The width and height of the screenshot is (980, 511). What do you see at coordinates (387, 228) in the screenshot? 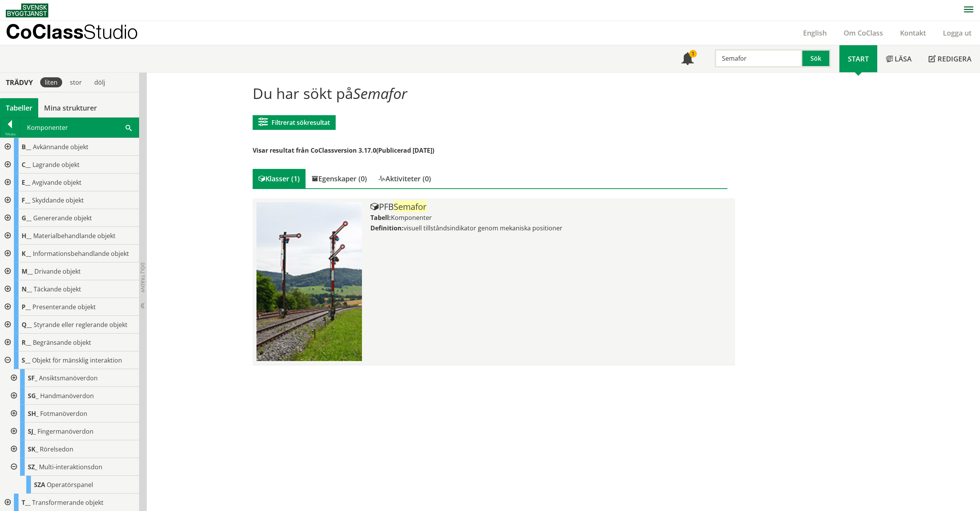
I see `label: Definition:` at bounding box center [387, 228].